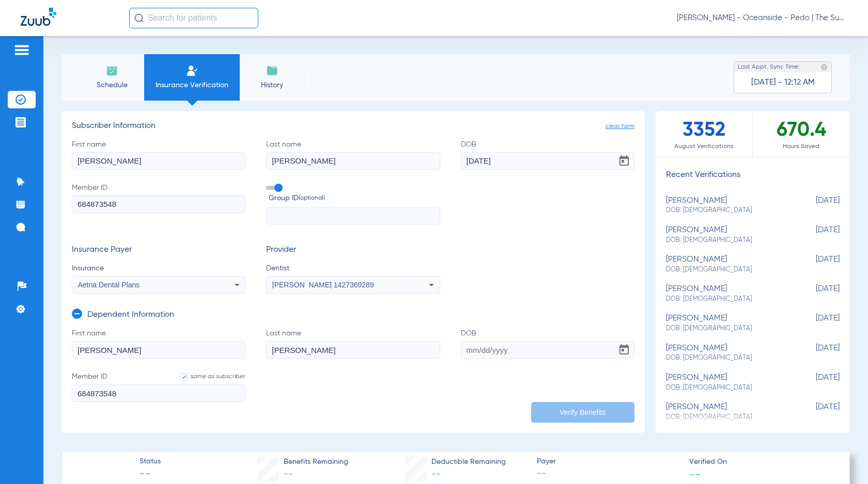  Describe the element at coordinates (139, 18) in the screenshot. I see `img: Search Icon` at that location.